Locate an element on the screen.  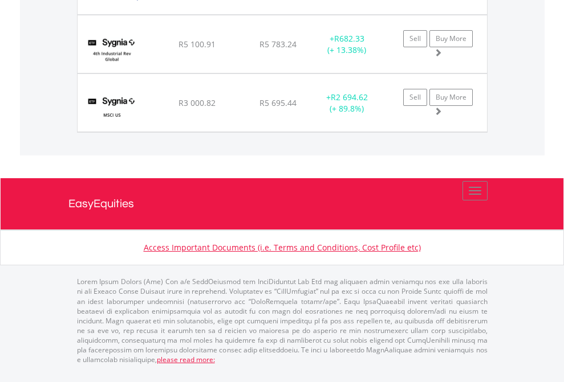
p: Lorem Ipsum Dolors (Ame) Con a/e SeddOeiusmod tem InciDiduntut Lab Etd mag aliquaen admin veniamq... is located at coordinates (282, 321).